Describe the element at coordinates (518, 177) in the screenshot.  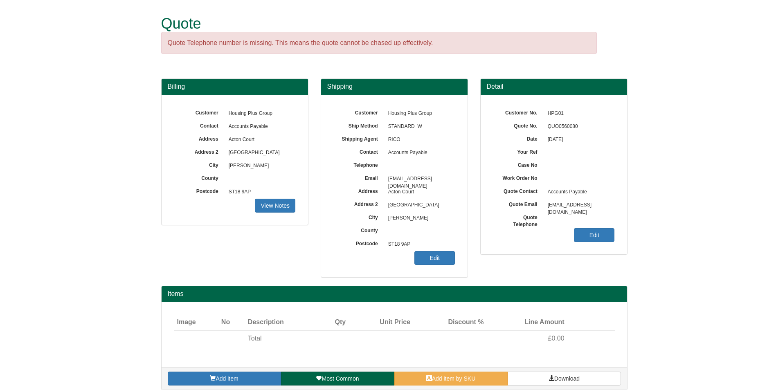
I see `label: Work Order No` at that location.